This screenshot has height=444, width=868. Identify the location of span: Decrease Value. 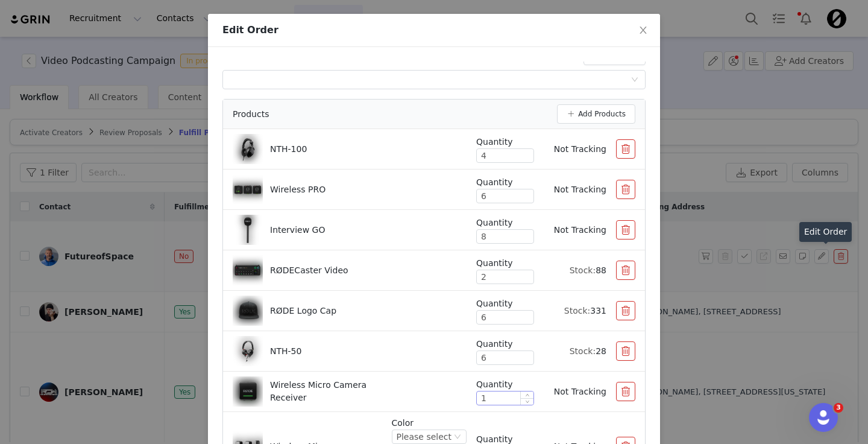
(527, 401).